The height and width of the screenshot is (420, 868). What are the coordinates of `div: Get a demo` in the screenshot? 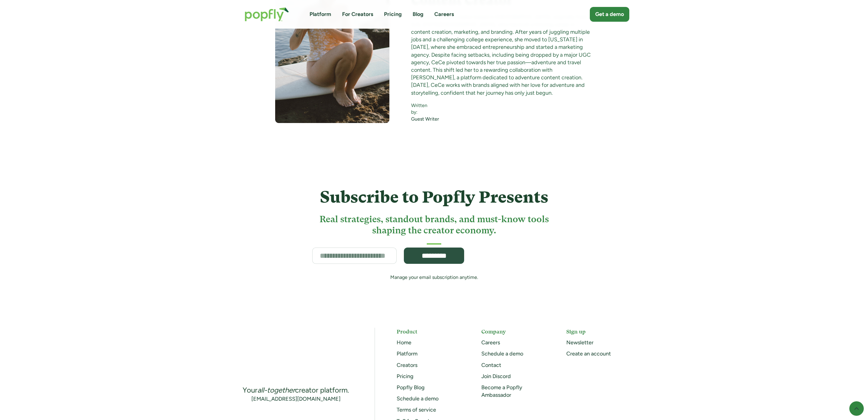 It's located at (609, 14).